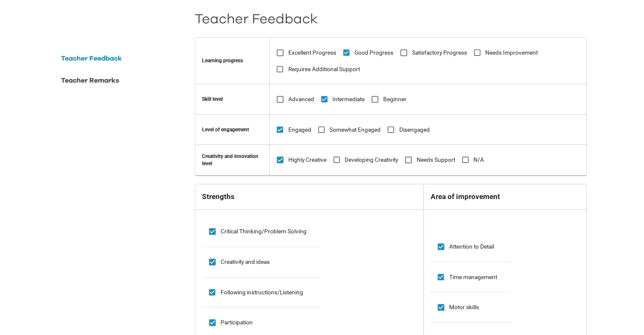 Image resolution: width=644 pixels, height=335 pixels. Describe the element at coordinates (511, 53) in the screenshot. I see `span: Needs Improvement` at that location.